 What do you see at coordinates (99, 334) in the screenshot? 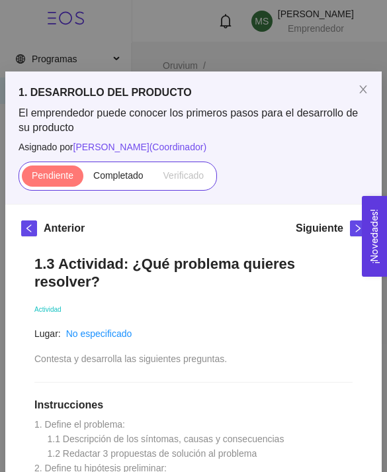
I see `a: No especificado` at bounding box center [99, 334].